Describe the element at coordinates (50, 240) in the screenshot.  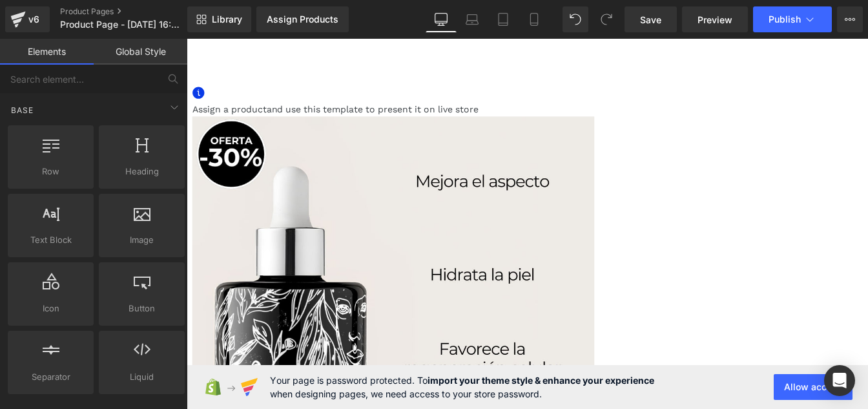
I see `span: Text Block` at that location.